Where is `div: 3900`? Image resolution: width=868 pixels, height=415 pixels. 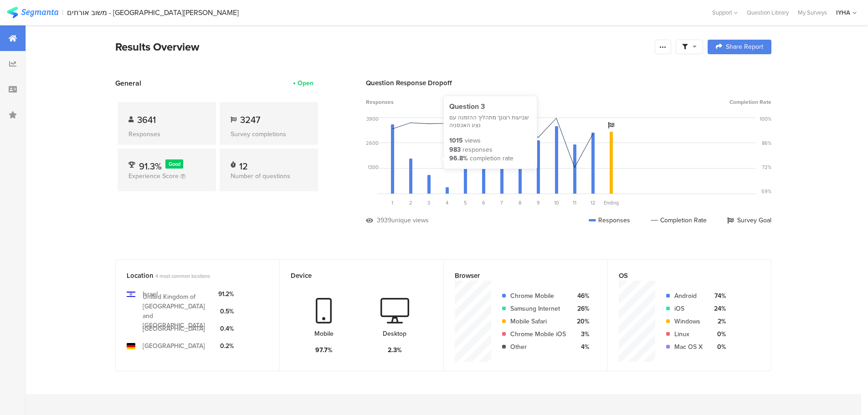 div: 3900 is located at coordinates (372, 119).